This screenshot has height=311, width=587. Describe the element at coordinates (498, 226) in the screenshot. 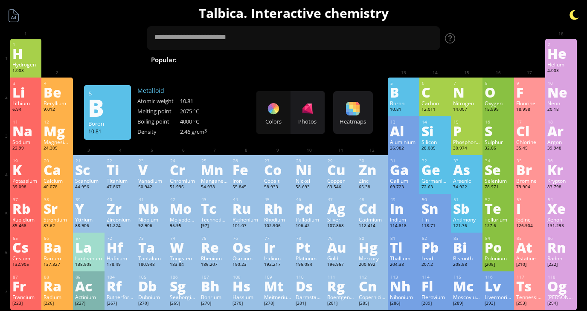

I see `div: 127.6` at that location.